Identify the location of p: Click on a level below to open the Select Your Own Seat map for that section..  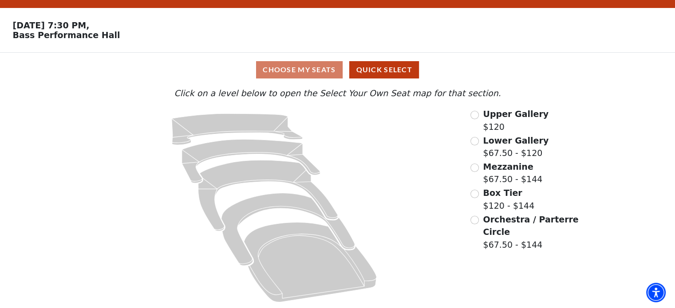
(337, 93).